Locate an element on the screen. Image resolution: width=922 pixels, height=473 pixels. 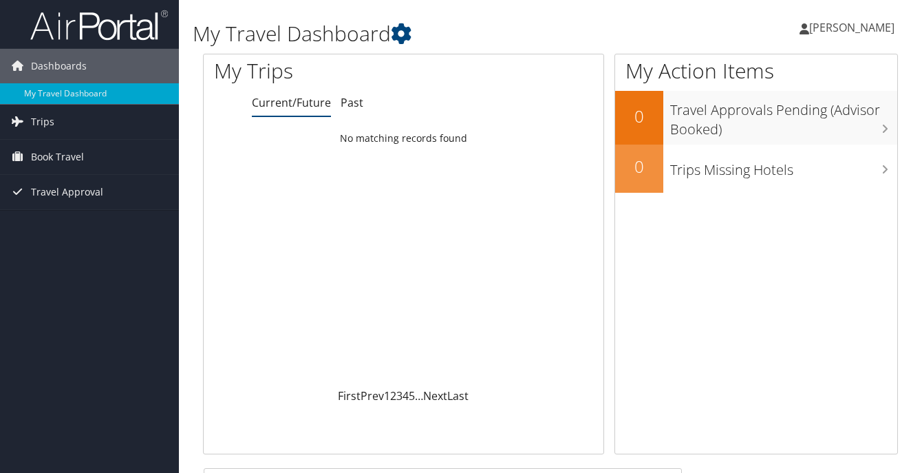
a: First is located at coordinates (349, 396).